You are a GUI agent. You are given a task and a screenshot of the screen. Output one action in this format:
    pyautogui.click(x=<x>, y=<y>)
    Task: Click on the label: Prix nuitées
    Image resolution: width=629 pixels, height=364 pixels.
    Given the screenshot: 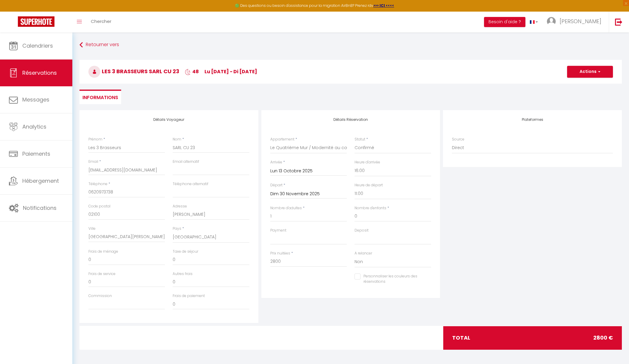 What is the action you would take?
    pyautogui.click(x=280, y=254)
    